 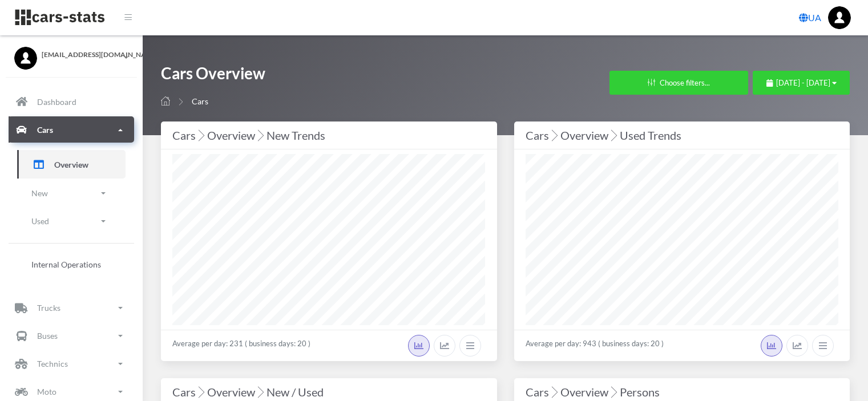 What do you see at coordinates (71, 165) in the screenshot?
I see `a: Overview` at bounding box center [71, 165].